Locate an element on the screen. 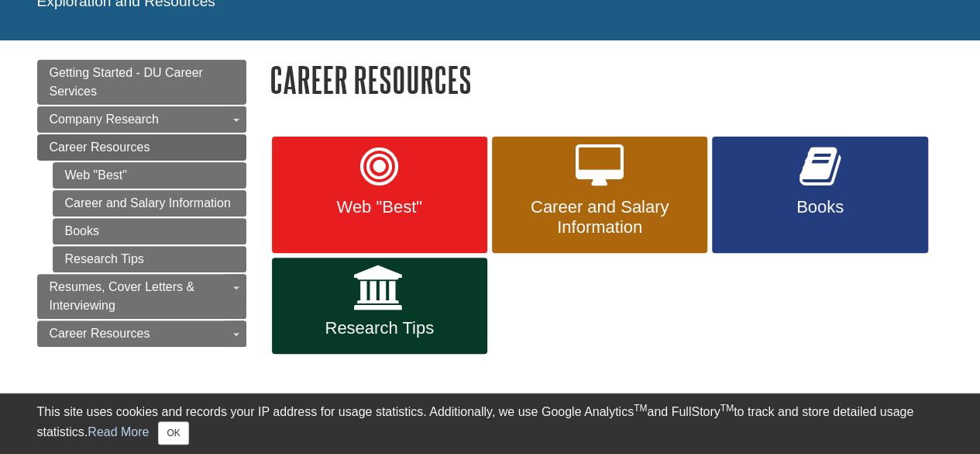 This screenshot has height=454, width=980. span: Resumes, Cover Letters & Interviewing is located at coordinates (122, 296).